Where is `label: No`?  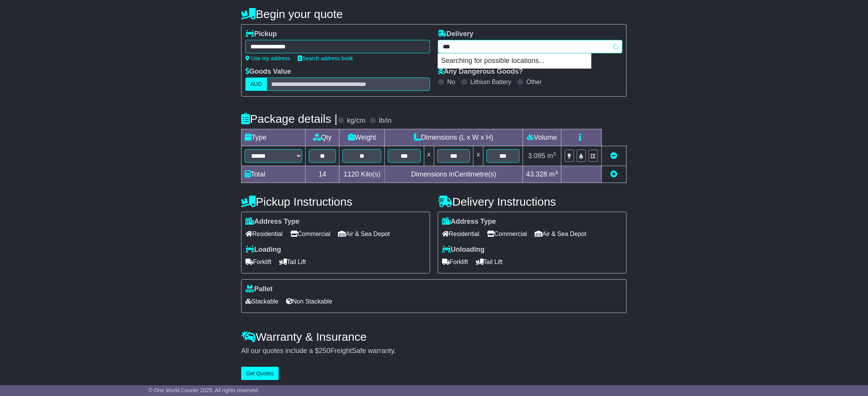 label: No is located at coordinates (451, 82).